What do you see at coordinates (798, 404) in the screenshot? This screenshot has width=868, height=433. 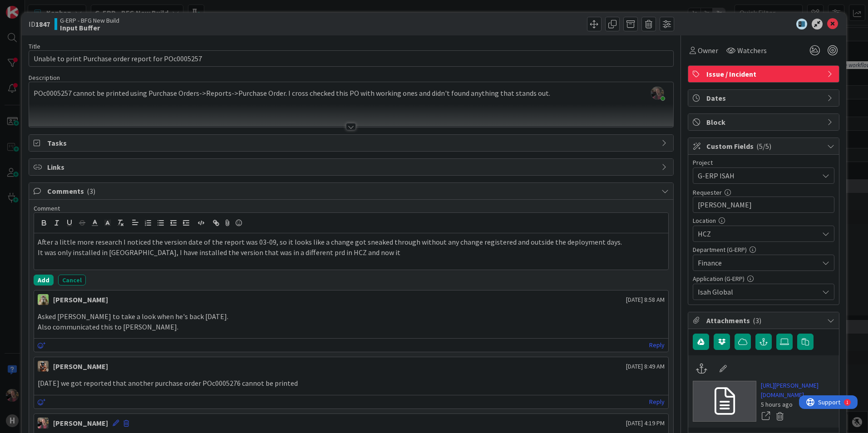 I see `div: 5 hours ago` at bounding box center [798, 404].